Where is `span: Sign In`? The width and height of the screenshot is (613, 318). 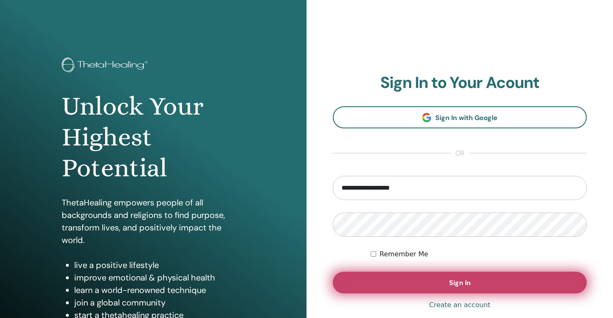
span: Sign In is located at coordinates (460, 283).